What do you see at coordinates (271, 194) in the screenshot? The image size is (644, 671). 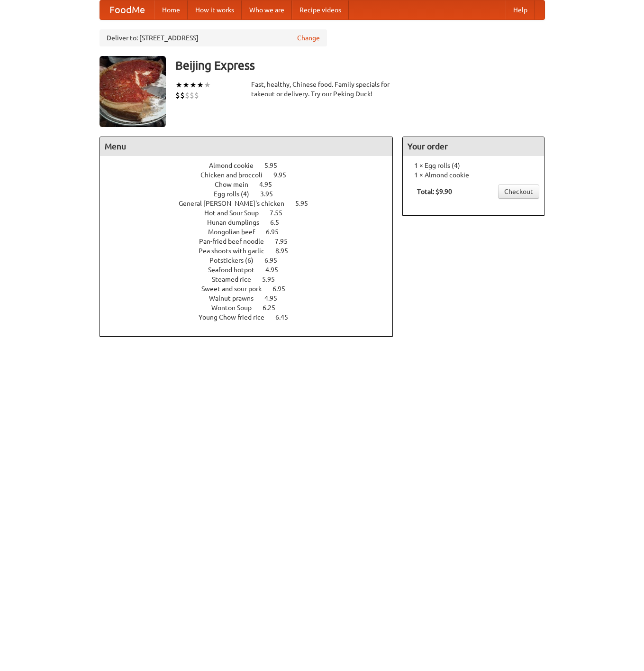 I see `span: 3.95` at bounding box center [271, 194].